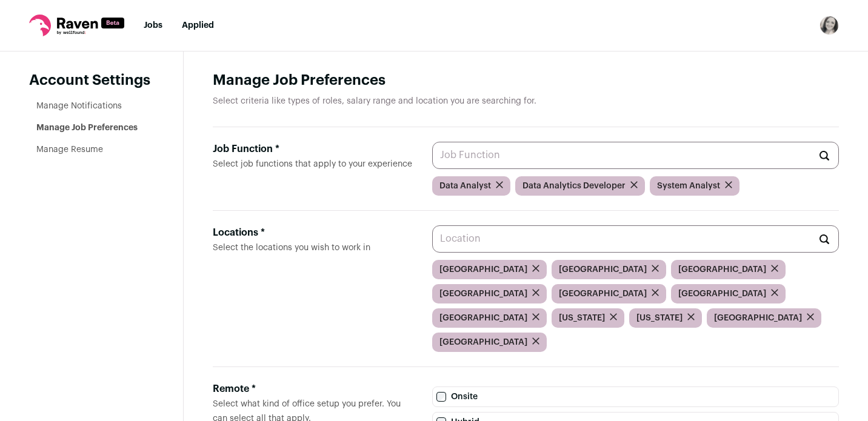  Describe the element at coordinates (152, 26) in the screenshot. I see `a: Jobs` at that location.